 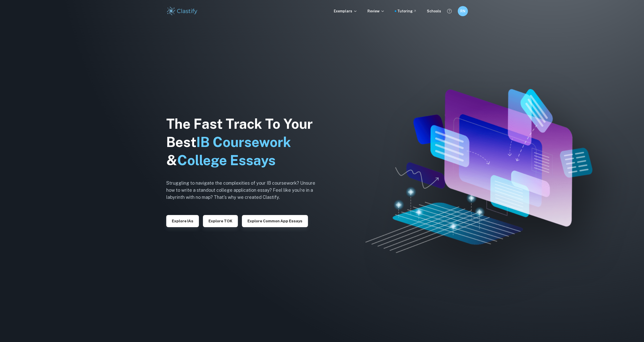 What do you see at coordinates (407, 11) in the screenshot?
I see `a: Tutoring` at bounding box center [407, 11].